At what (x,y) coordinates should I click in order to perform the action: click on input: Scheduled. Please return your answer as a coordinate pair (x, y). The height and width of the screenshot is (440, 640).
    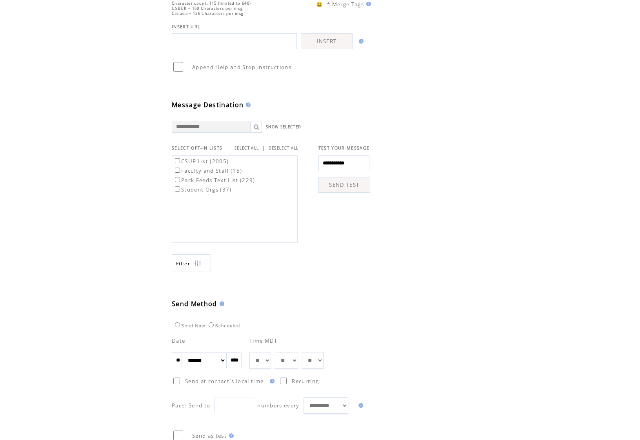
    Looking at the image, I should click on (211, 324).